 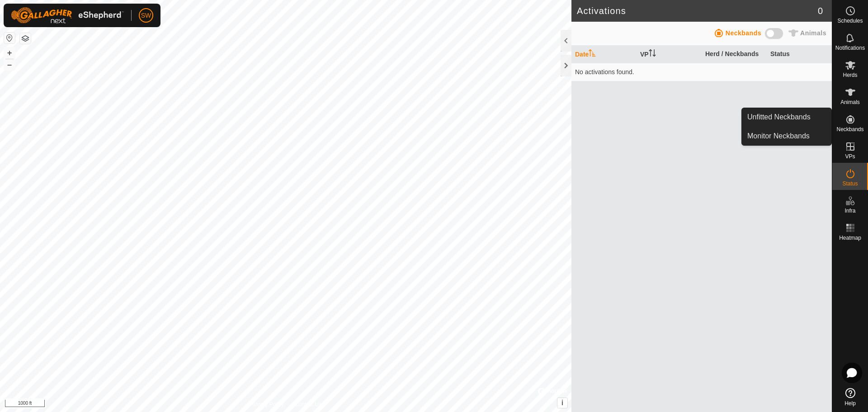 What do you see at coordinates (697, 11) in the screenshot?
I see `h2: Activations` at bounding box center [697, 11].